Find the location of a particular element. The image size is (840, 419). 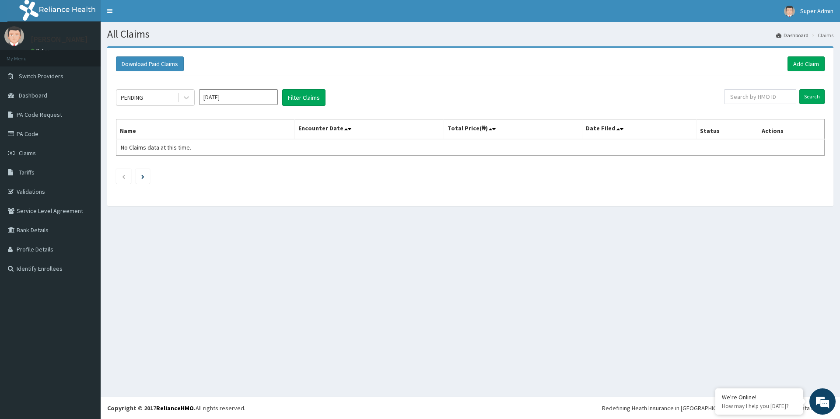

th: Total Price(₦) is located at coordinates (513, 129).